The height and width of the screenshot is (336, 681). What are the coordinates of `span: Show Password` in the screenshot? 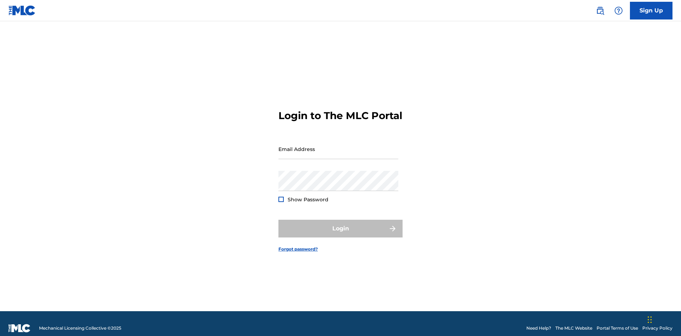 It's located at (308, 200).